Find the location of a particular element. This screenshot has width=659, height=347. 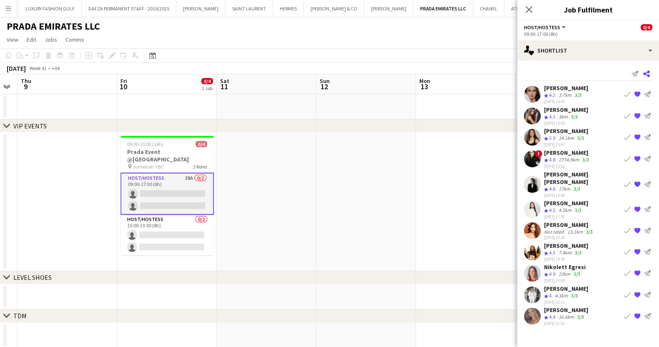

button: ATELIER LUM is located at coordinates (525, 8).